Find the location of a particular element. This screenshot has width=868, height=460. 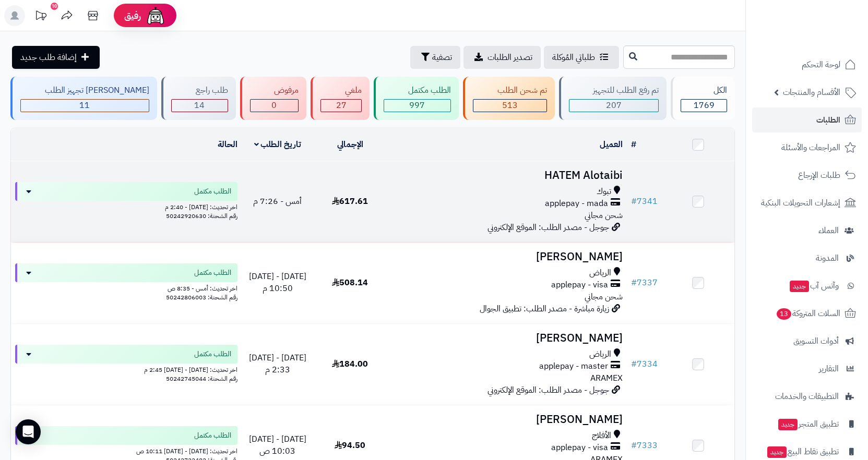

span: 184.00 is located at coordinates (350, 364).